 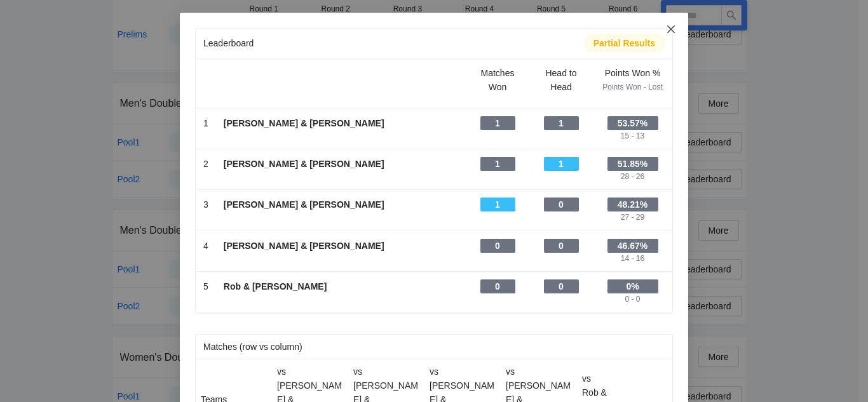 What do you see at coordinates (632, 136) in the screenshot?
I see `div: 15 - 13` at bounding box center [632, 136].